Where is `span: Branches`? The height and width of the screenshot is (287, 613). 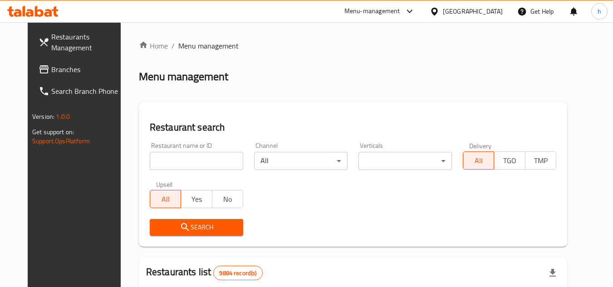 span: Branches is located at coordinates (87, 69).